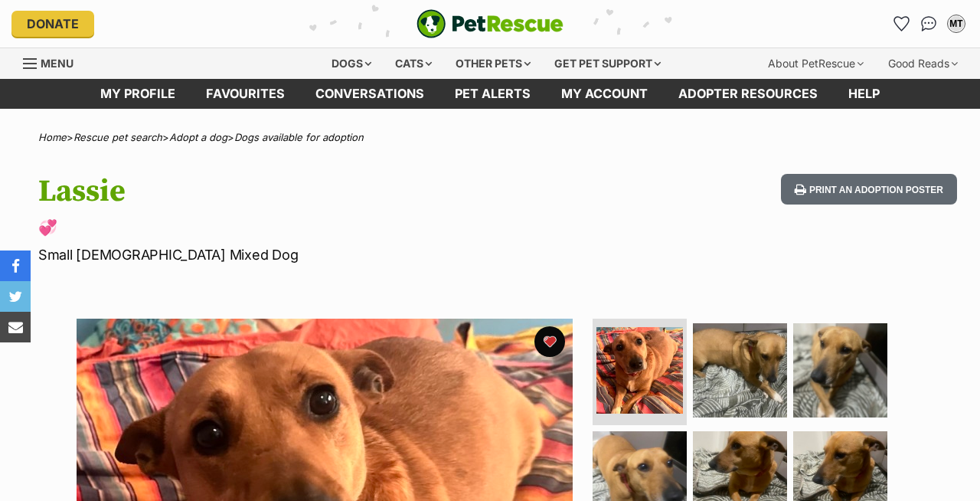 The image size is (980, 501). What do you see at coordinates (604, 93) in the screenshot?
I see `a: My account` at bounding box center [604, 93].